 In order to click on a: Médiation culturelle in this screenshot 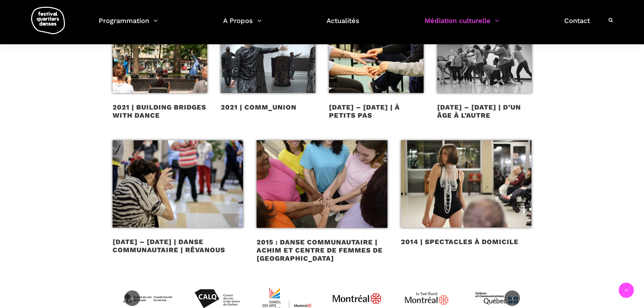, I will do `click(462, 25)`.